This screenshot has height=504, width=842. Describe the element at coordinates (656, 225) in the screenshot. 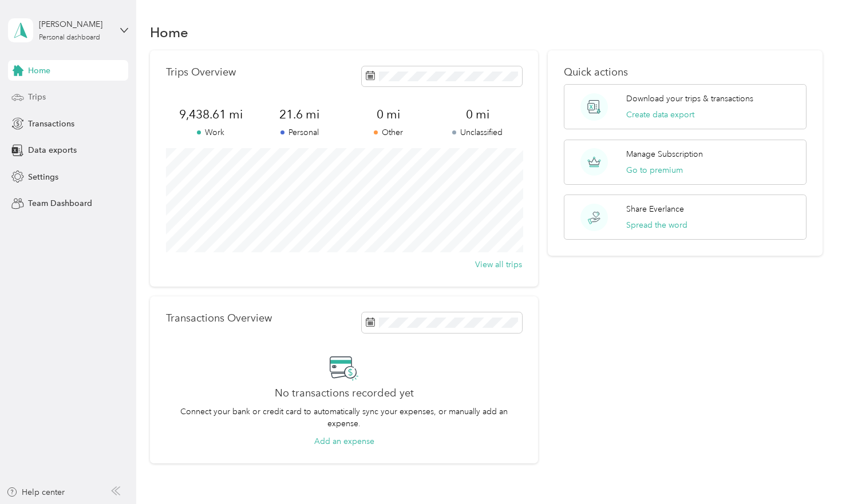

I see `button: Spread the word` at that location.